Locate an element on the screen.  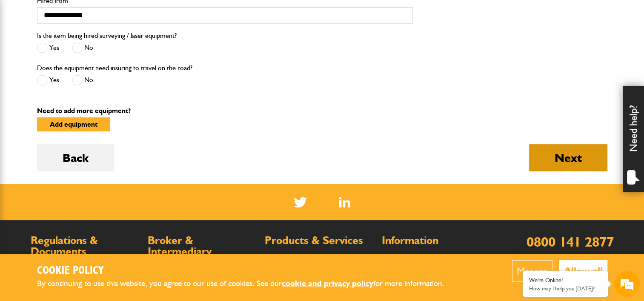
img: Linked In is located at coordinates (344, 202).